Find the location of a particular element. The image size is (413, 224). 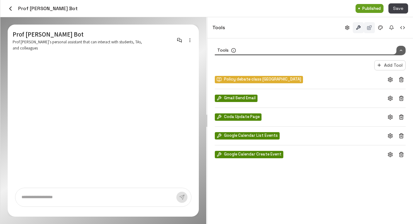

button: Embed is located at coordinates (402, 28).